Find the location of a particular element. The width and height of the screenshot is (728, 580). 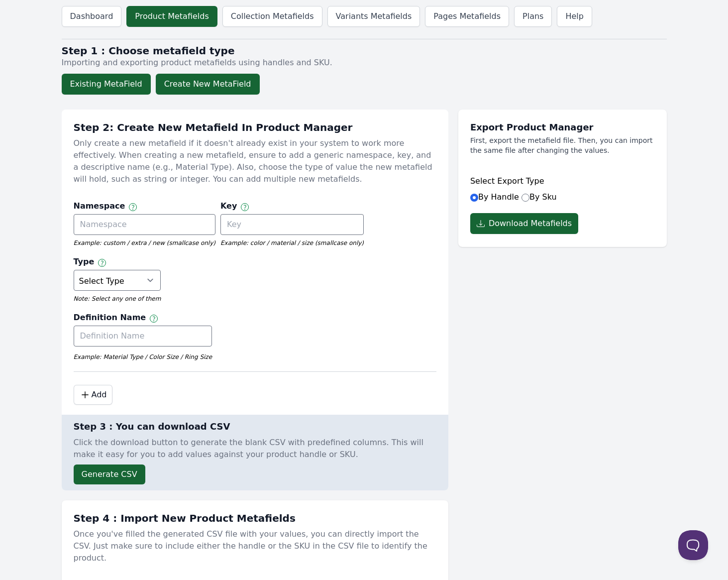

p: Importing and exporting product metafields using handles and SKU. is located at coordinates (365, 63).